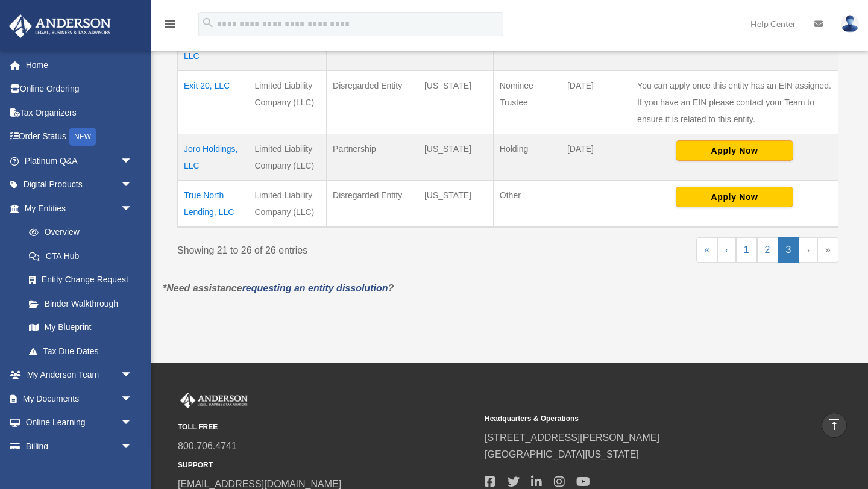 This screenshot has width=868, height=489. What do you see at coordinates (527, 102) in the screenshot?
I see `td: Nominee Trustee` at bounding box center [527, 102].